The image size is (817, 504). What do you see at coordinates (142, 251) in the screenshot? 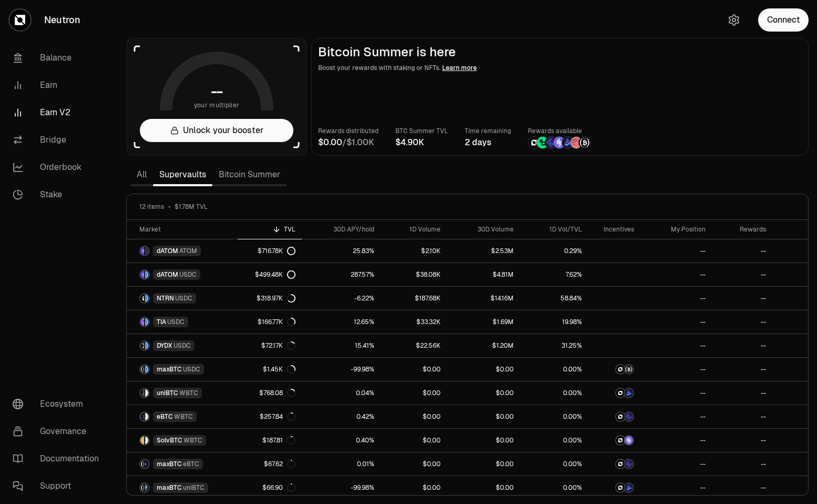
I see `img: dATOM Logo` at bounding box center [142, 251].